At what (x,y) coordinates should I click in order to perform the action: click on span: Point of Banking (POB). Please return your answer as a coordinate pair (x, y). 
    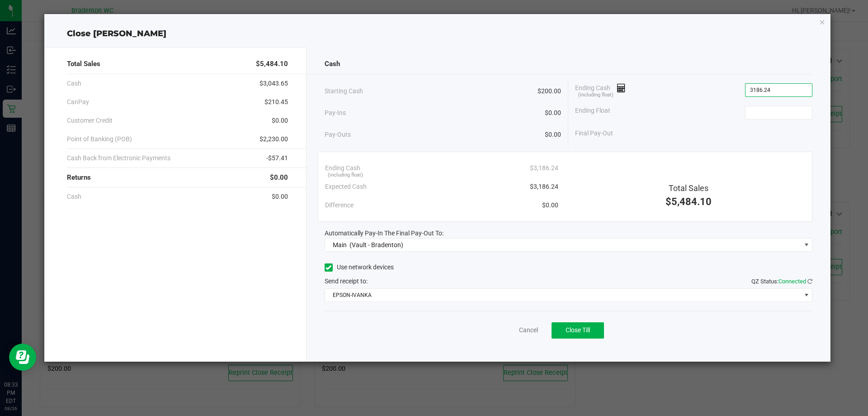
    Looking at the image, I should click on (100, 139).